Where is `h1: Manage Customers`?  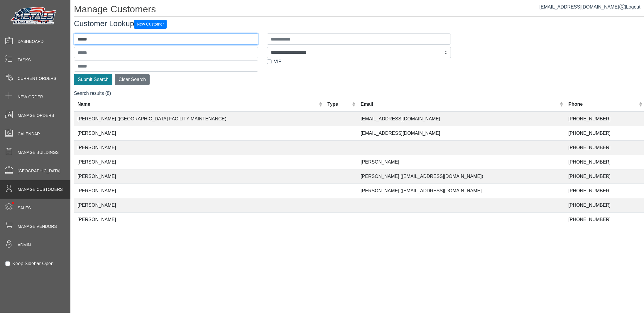 h1: Manage Customers is located at coordinates (359, 10).